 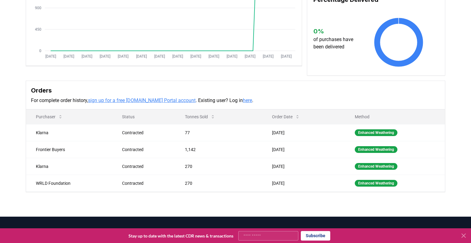 I want to click on p: Status, so click(x=144, y=117).